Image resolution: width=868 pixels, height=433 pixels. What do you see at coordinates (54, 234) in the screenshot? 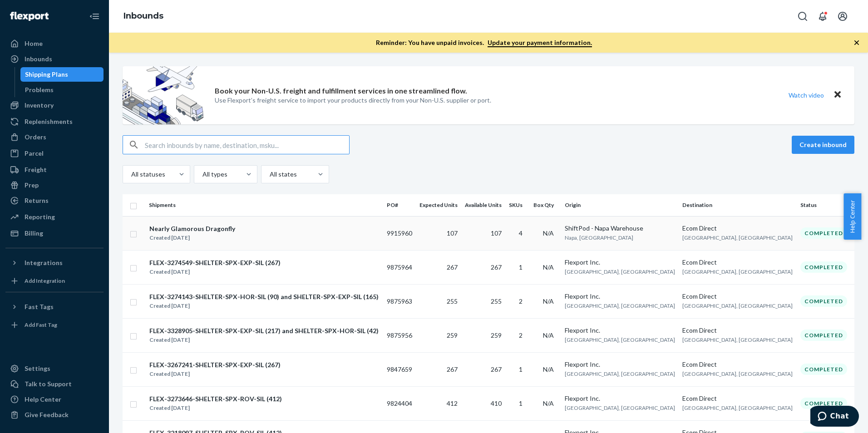
I see `a: Billing` at bounding box center [54, 234].